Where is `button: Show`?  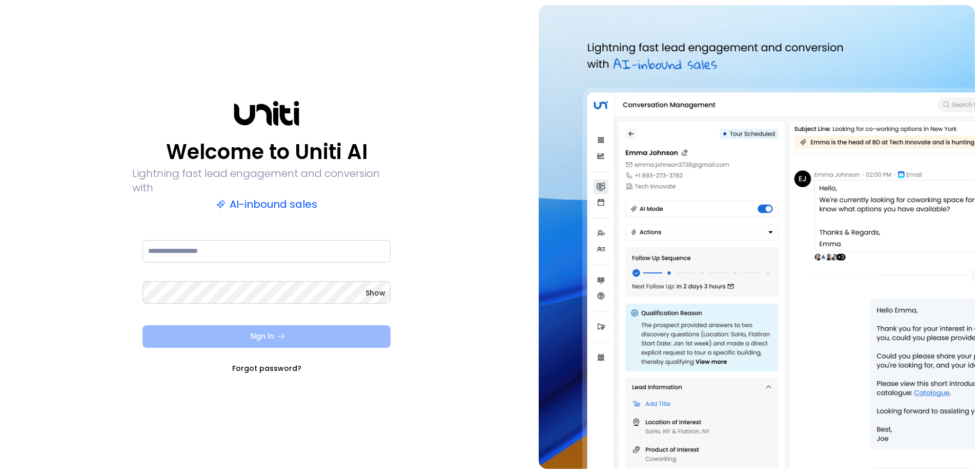
button: Show is located at coordinates (375, 293).